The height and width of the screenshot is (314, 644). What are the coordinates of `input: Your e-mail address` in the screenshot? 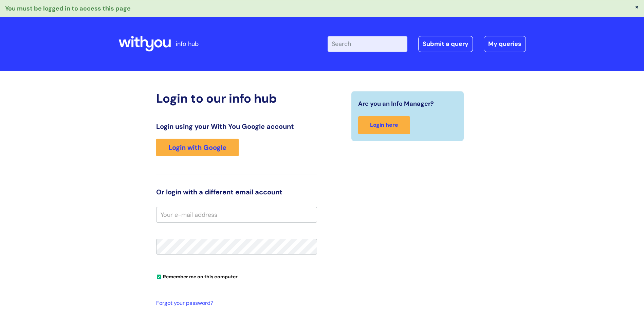 It's located at (237, 215).